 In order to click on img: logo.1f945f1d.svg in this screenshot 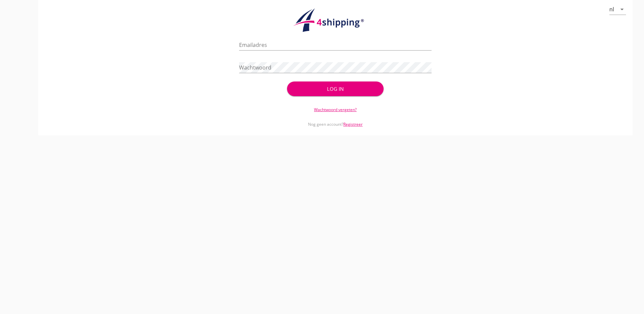, I will do `click(335, 20)`.